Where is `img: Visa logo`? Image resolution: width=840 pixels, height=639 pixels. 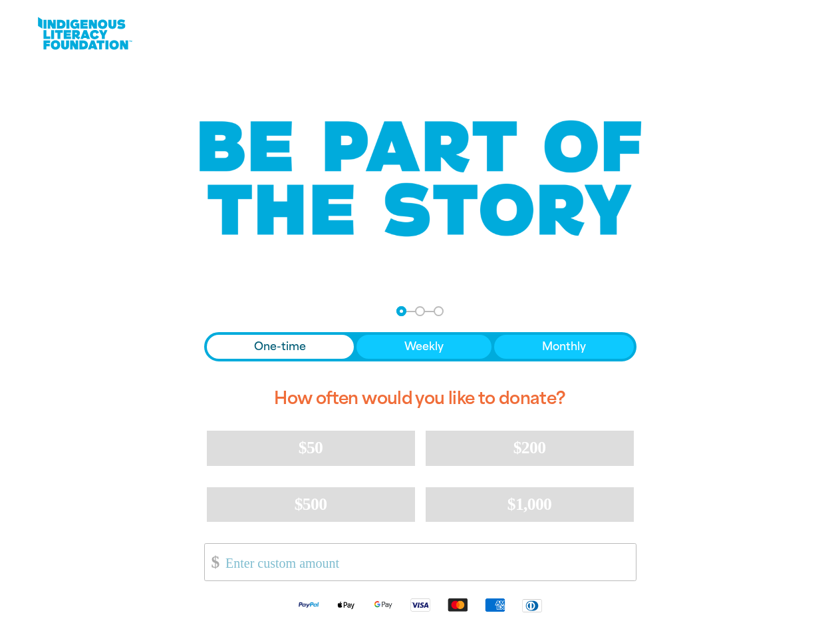 img: Visa logo is located at coordinates (420, 604).